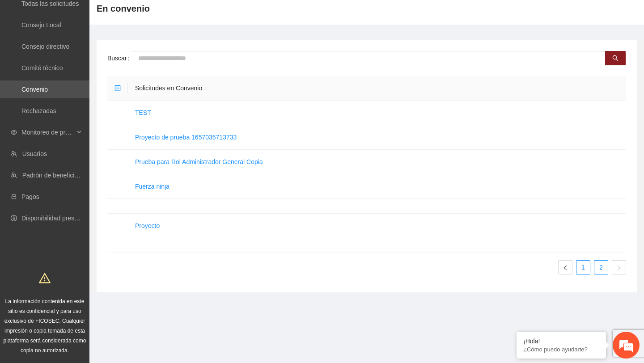  I want to click on a: Rechazadas, so click(39, 111).